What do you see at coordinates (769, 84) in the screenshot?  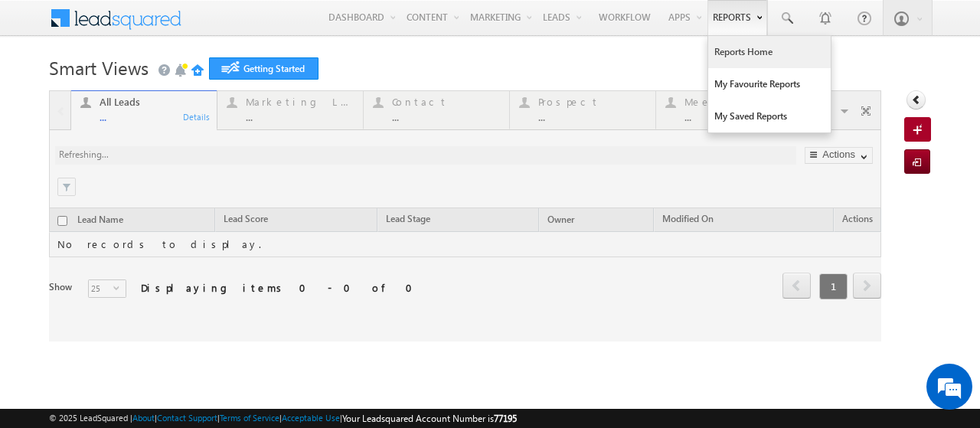 I see `a: My Favourite Reports` at bounding box center [769, 84].